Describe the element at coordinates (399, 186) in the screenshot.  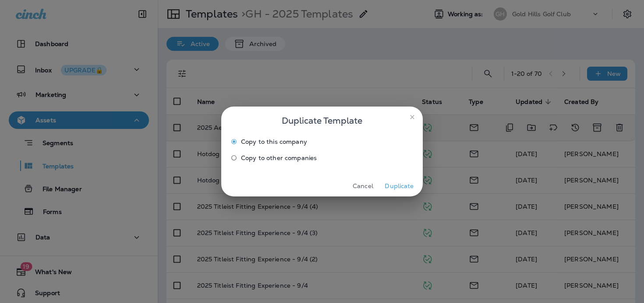
I see `button: Duplicate` at that location.